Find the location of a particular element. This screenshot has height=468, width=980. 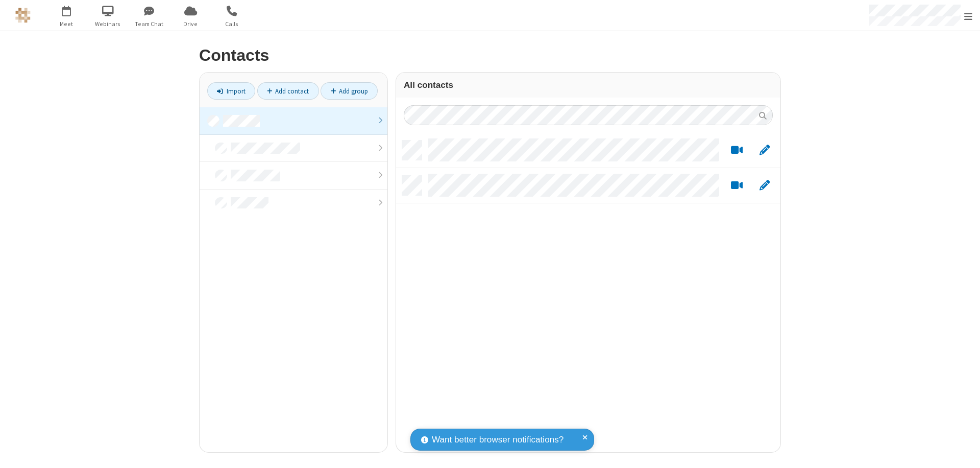

a: Add group is located at coordinates (349, 91).